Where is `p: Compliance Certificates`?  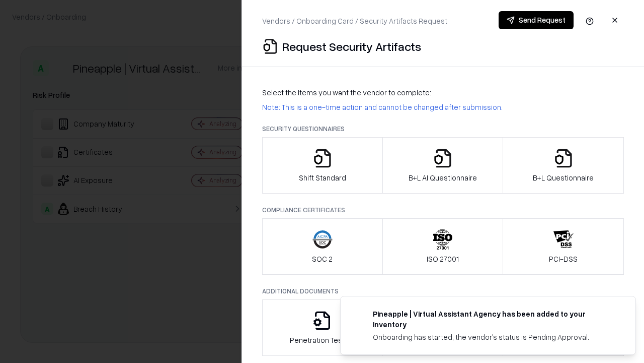 p: Compliance Certificates is located at coordinates (443, 210).